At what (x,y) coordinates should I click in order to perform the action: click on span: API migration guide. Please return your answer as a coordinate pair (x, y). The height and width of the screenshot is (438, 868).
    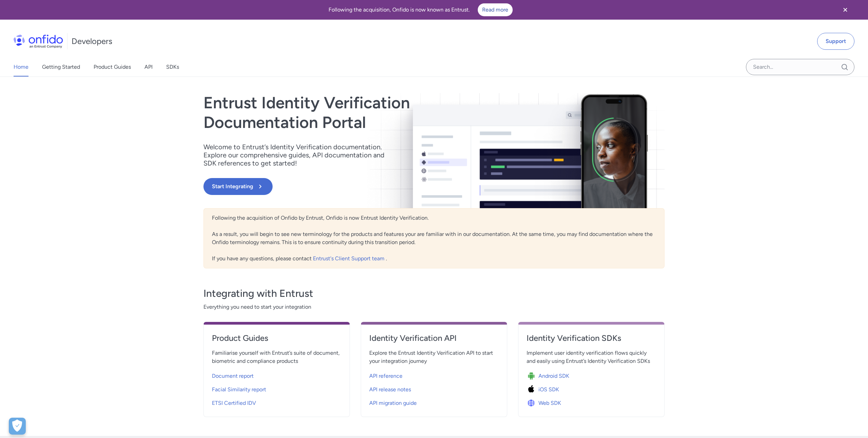
    Looking at the image, I should click on (393, 403).